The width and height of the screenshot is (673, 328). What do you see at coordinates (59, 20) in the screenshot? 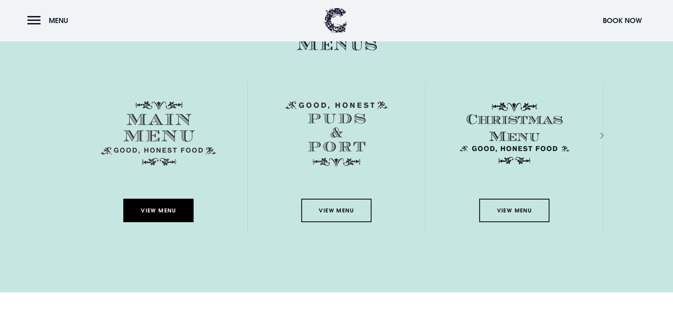
I see `span: Menu` at bounding box center [59, 20].